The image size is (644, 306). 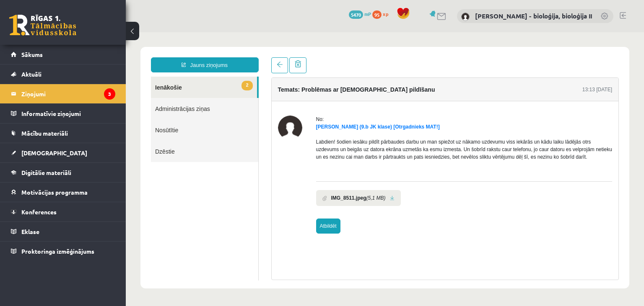 What do you see at coordinates (79, 76) in the screenshot?
I see `a: Administrācijas ziņas` at bounding box center [79, 76].